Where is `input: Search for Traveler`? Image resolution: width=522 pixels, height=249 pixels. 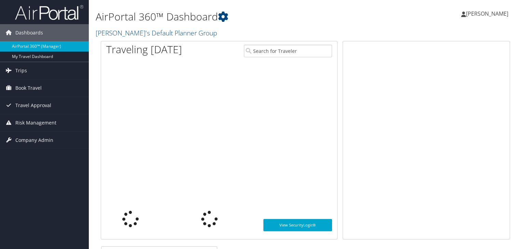 input: Search for Traveler is located at coordinates (288, 51).